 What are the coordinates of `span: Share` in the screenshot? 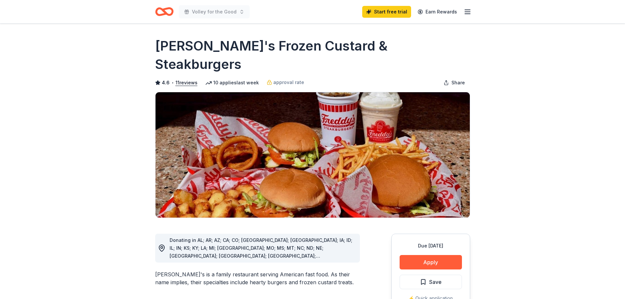 It's located at (458, 83).